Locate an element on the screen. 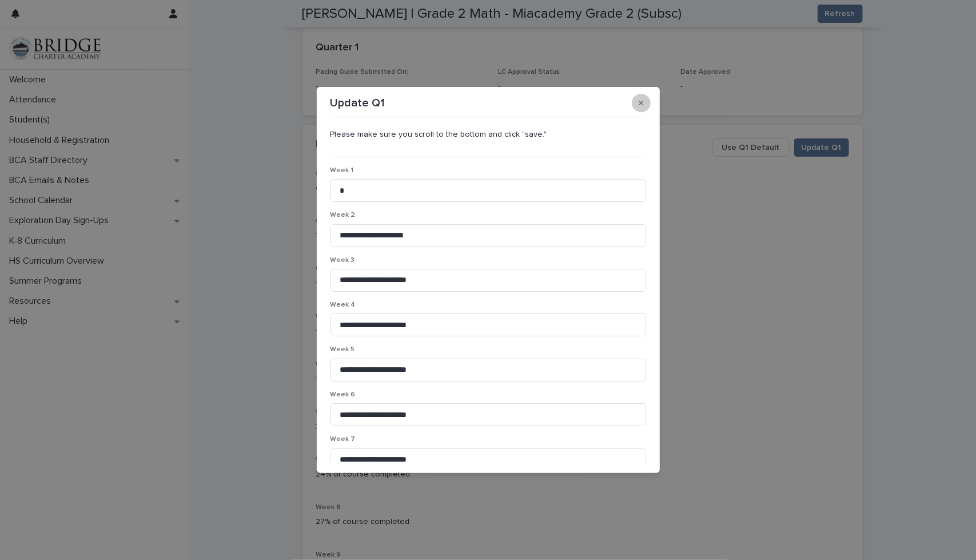 The image size is (976, 560). span: Week 2 is located at coordinates (343, 215).